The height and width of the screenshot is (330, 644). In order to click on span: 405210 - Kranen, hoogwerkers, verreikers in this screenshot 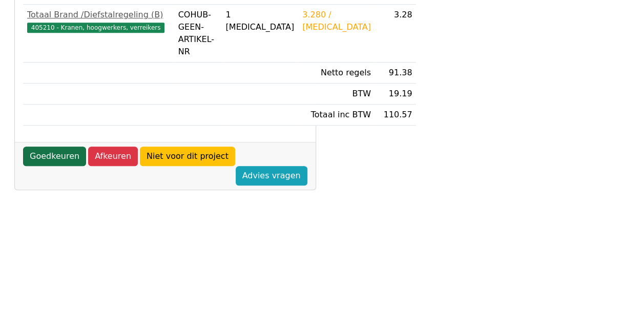, I will do `click(96, 28)`.